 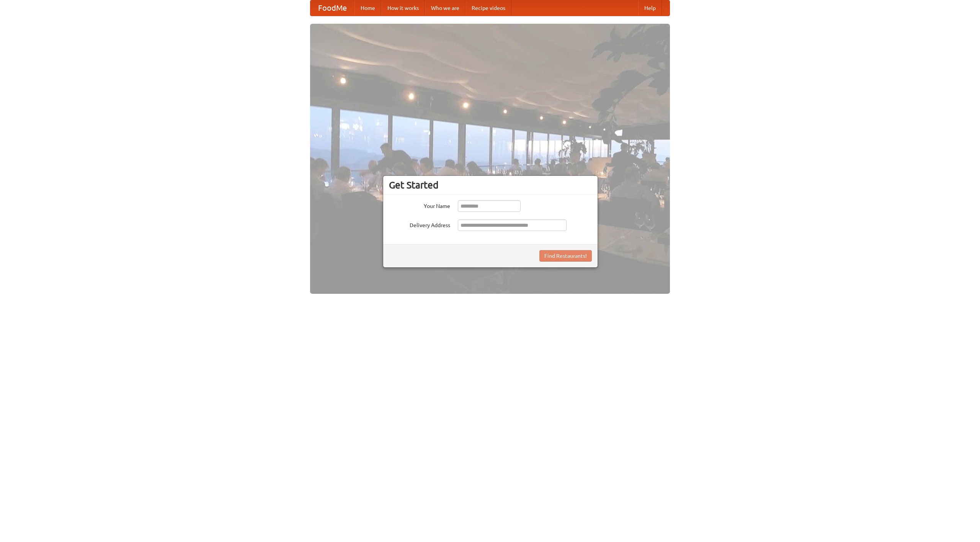 What do you see at coordinates (445, 8) in the screenshot?
I see `a: Who we are` at bounding box center [445, 8].